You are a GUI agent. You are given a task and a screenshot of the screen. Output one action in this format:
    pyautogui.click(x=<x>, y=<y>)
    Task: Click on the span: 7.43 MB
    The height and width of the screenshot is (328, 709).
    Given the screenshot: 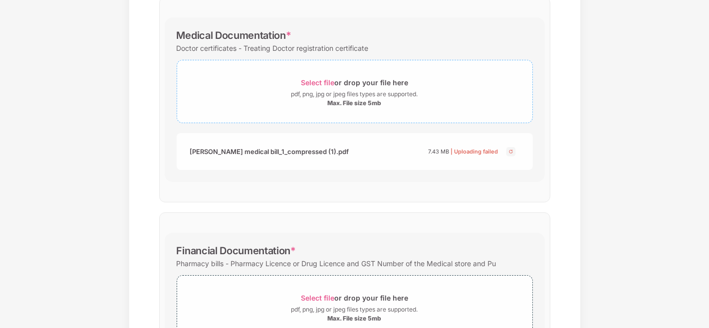 What is the action you would take?
    pyautogui.click(x=438, y=152)
    